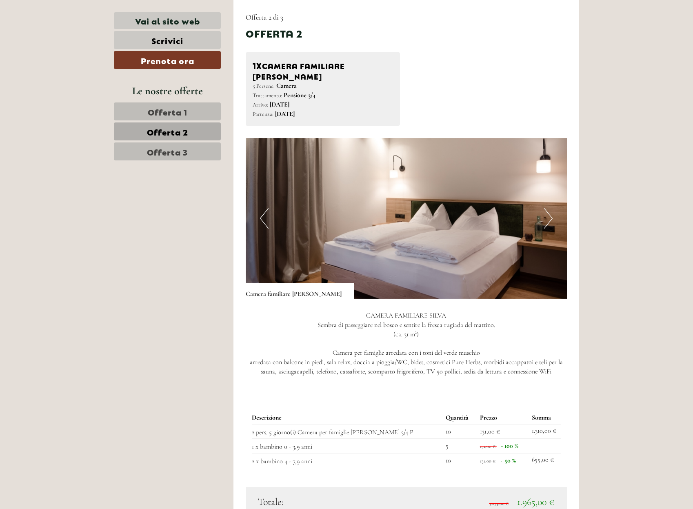 The width and height of the screenshot is (693, 509). Describe the element at coordinates (167, 91) in the screenshot. I see `div: Le nostre offerte` at that location.